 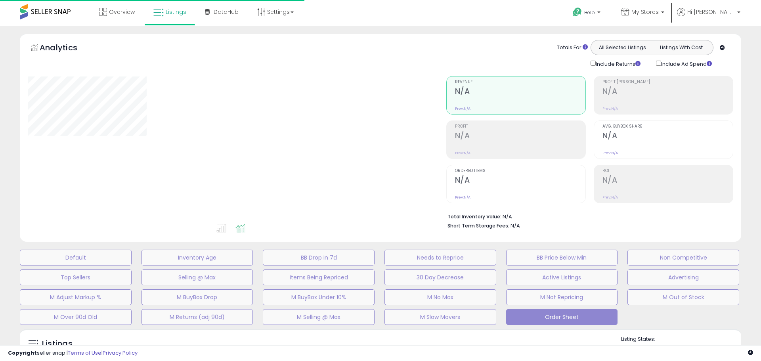 I want to click on a: Help, so click(x=587, y=13).